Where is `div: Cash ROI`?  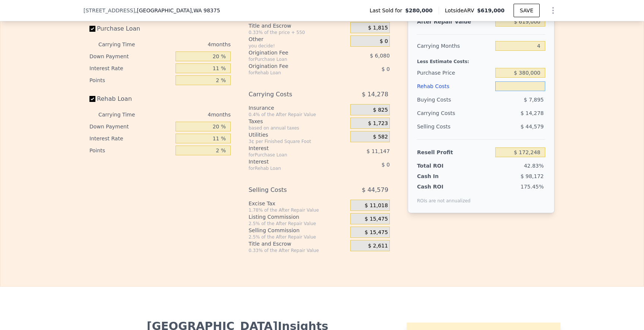
div: Cash ROI is located at coordinates (444, 186).